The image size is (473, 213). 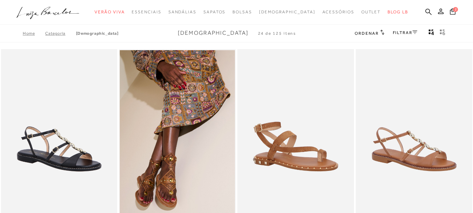 I want to click on button: 2, so click(x=453, y=12).